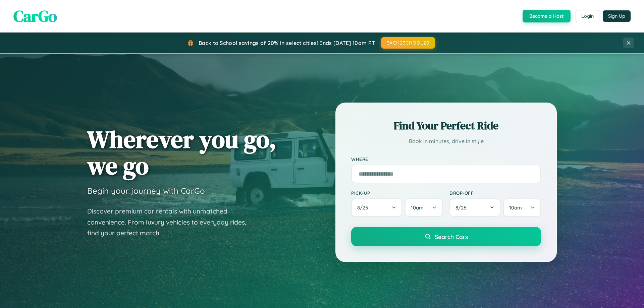 The image size is (644, 308). What do you see at coordinates (446, 126) in the screenshot?
I see `h2: Find Your Perfect Ride` at bounding box center [446, 126].